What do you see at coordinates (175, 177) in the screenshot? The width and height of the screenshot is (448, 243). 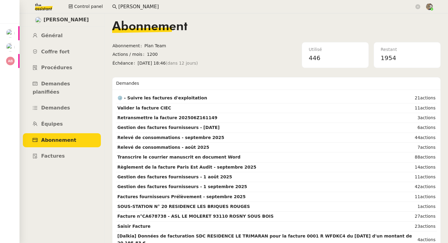 I see `strong: Gestion des factures fournisseurs - 1 août 2025` at bounding box center [175, 177].